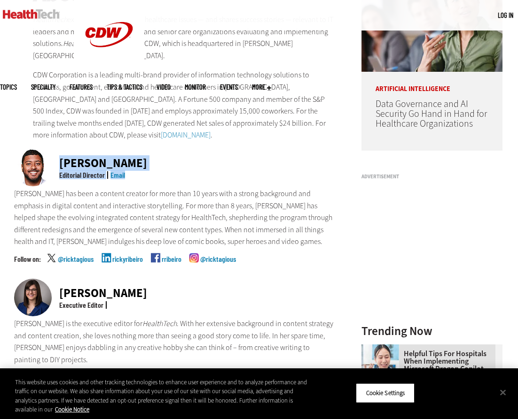 The width and height of the screenshot is (518, 419). What do you see at coordinates (124, 87) in the screenshot?
I see `a: Tips & Tactics` at bounding box center [124, 87].